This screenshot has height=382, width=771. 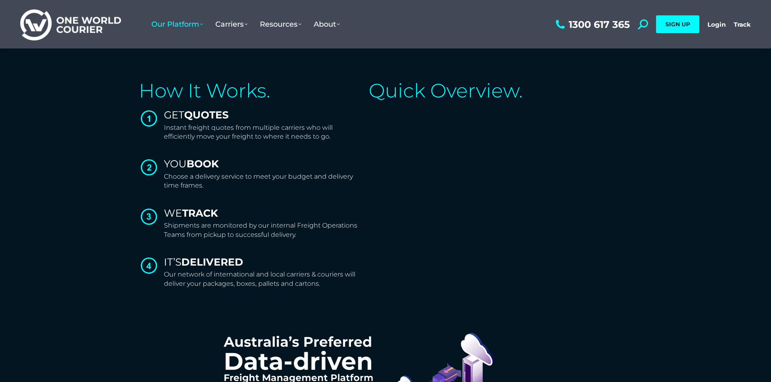 I want to click on span: SIGN UP, so click(x=677, y=24).